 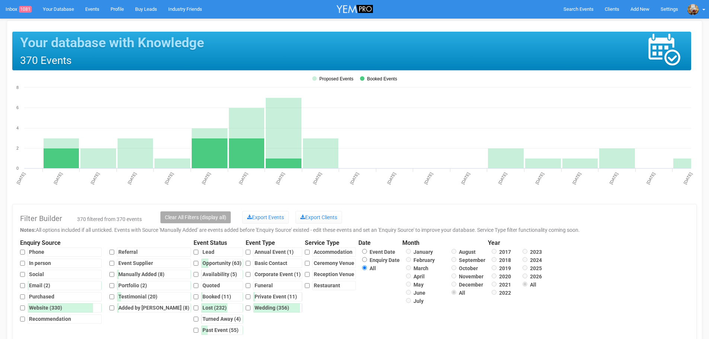 What do you see at coordinates (25, 9) in the screenshot?
I see `span: 1081` at bounding box center [25, 9].